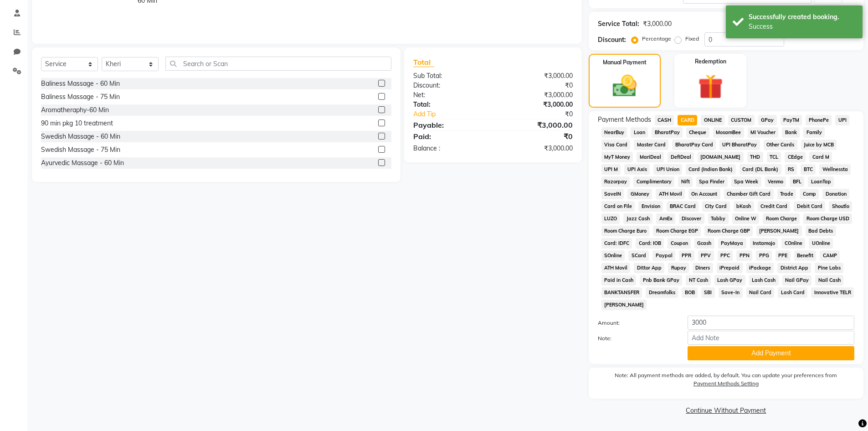 This screenshot has height=431, width=868. Describe the element at coordinates (760, 169) in the screenshot. I see `span: Card (DL Bank)` at that location.